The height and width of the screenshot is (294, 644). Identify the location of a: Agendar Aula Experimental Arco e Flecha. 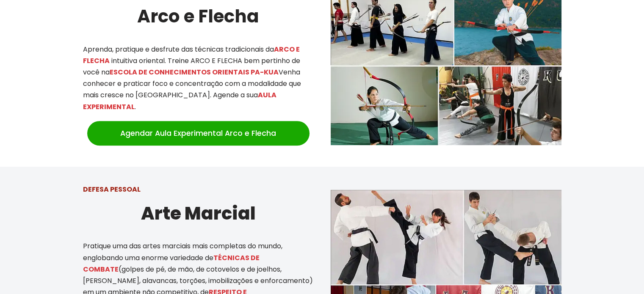
(198, 133).